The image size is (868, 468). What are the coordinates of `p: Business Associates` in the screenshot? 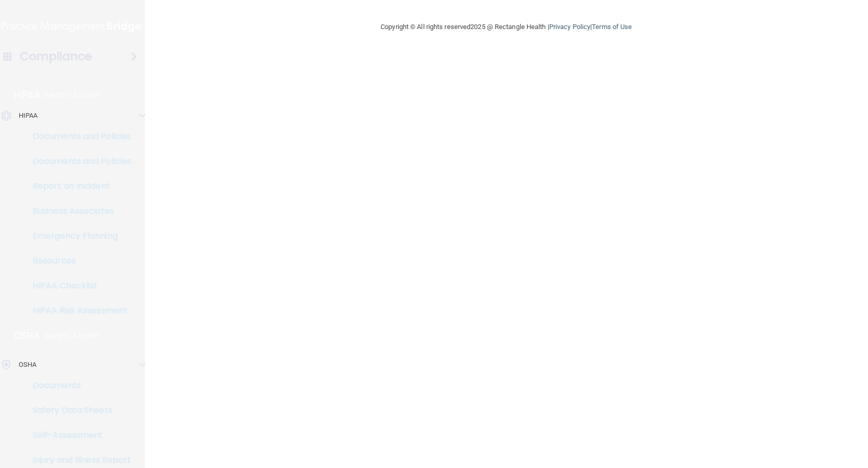 It's located at (78, 211).